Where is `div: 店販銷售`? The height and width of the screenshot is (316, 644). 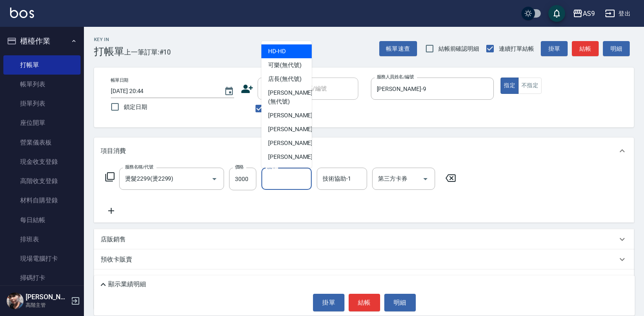 div: 店販銷售 is located at coordinates (364, 240).